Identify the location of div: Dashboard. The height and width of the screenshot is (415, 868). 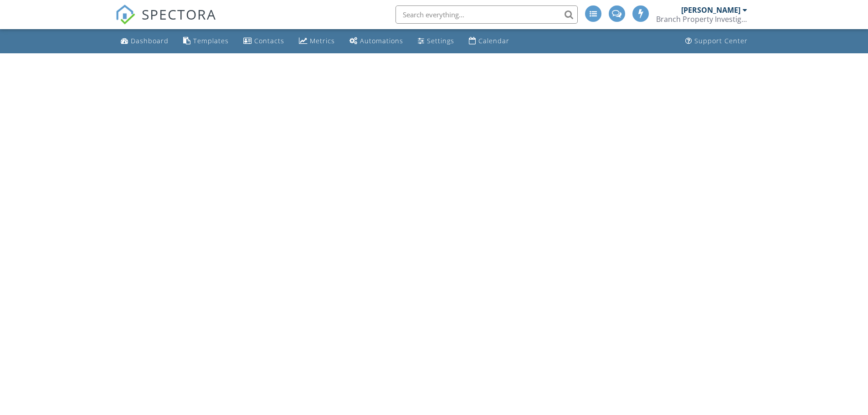
(149, 40).